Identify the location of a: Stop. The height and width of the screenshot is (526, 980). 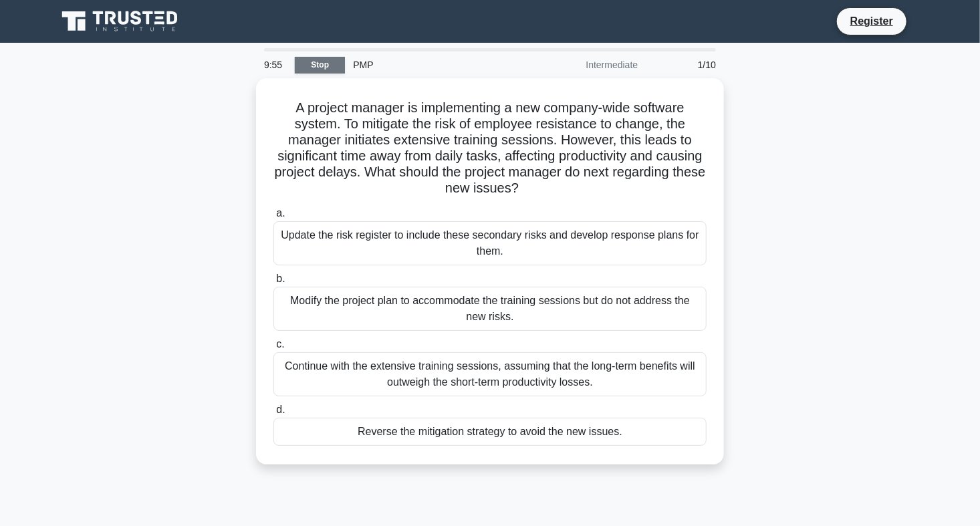
(319, 65).